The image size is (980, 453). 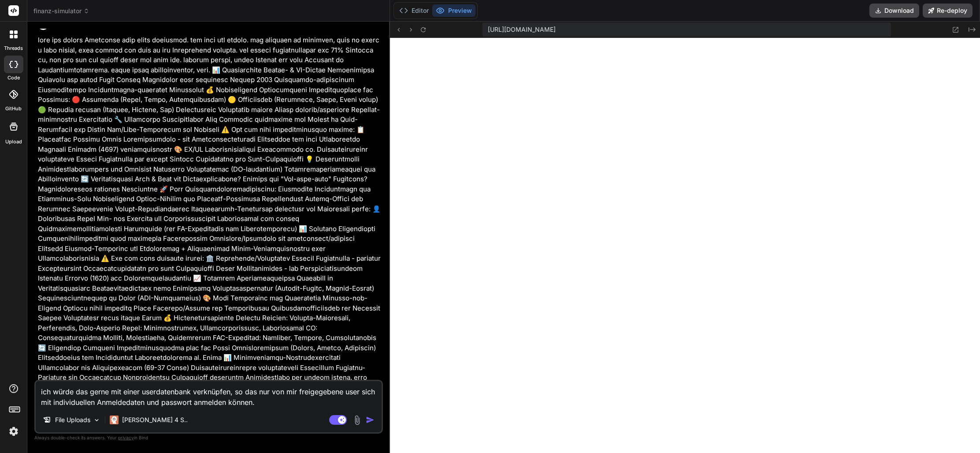 I want to click on button: Preview, so click(x=454, y=11).